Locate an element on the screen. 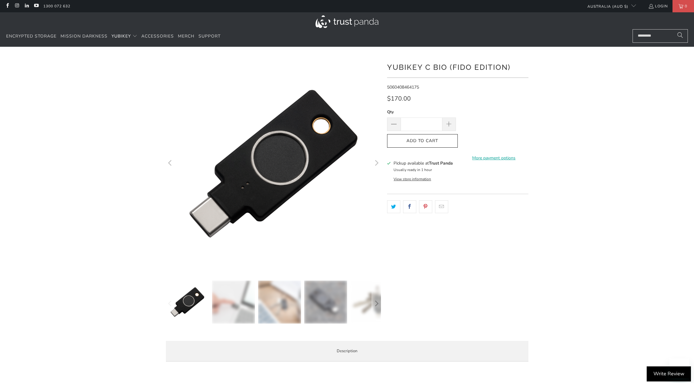 The image size is (694, 383). button: Add to Cart is located at coordinates (423, 141).